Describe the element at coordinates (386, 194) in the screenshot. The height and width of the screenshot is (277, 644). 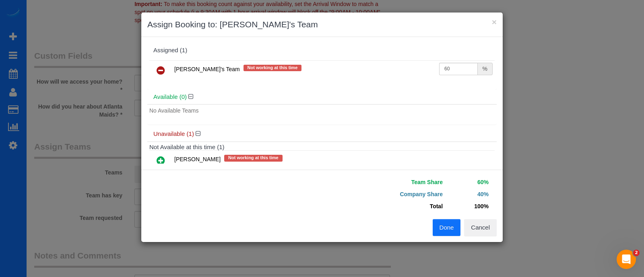
I see `td: Company Share` at that location.